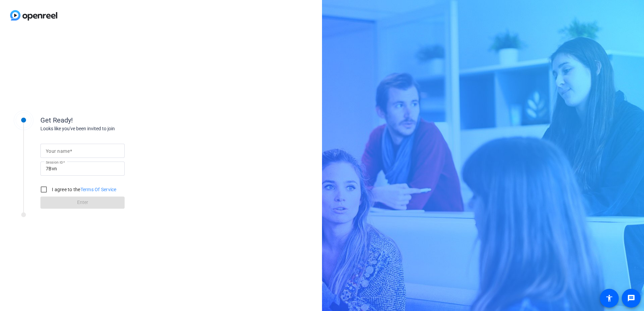 The width and height of the screenshot is (644, 311). Describe the element at coordinates (58, 151) in the screenshot. I see `mat-label: Your name` at that location.